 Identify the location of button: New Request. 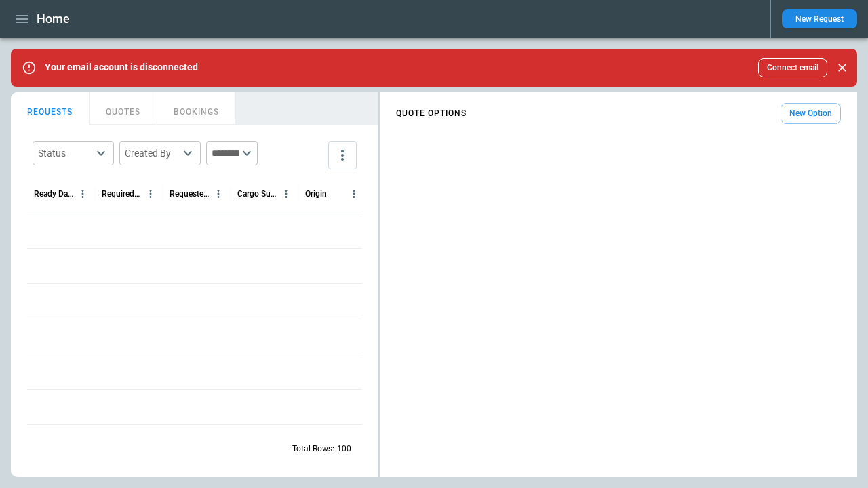
(819, 19).